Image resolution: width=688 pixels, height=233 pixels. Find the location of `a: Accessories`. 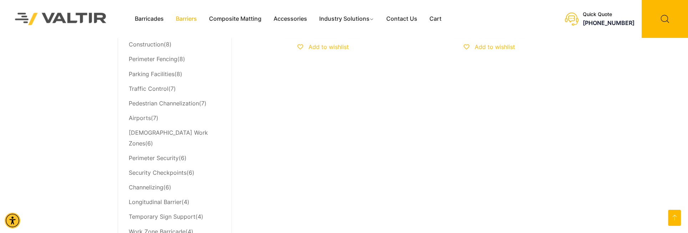

a: Accessories is located at coordinates (290, 19).